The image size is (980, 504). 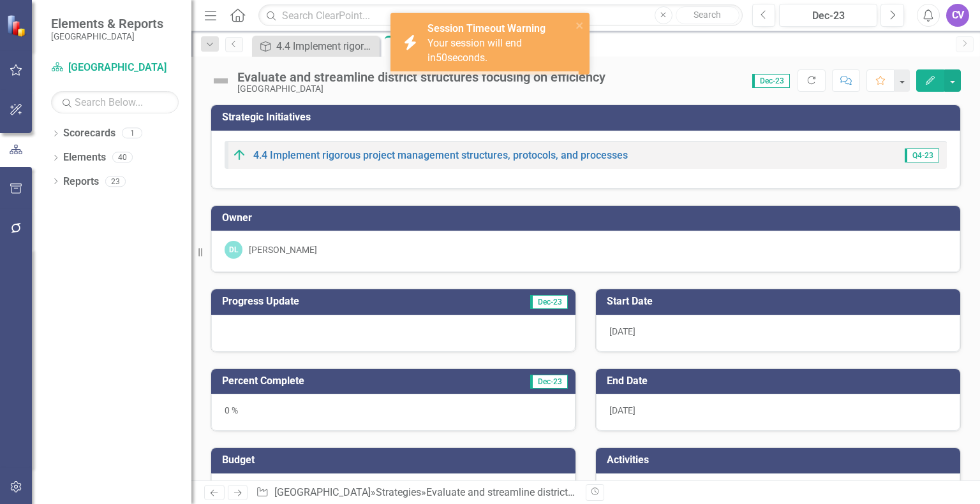 What do you see at coordinates (588, 218) in the screenshot?
I see `h3: Owner` at bounding box center [588, 218].